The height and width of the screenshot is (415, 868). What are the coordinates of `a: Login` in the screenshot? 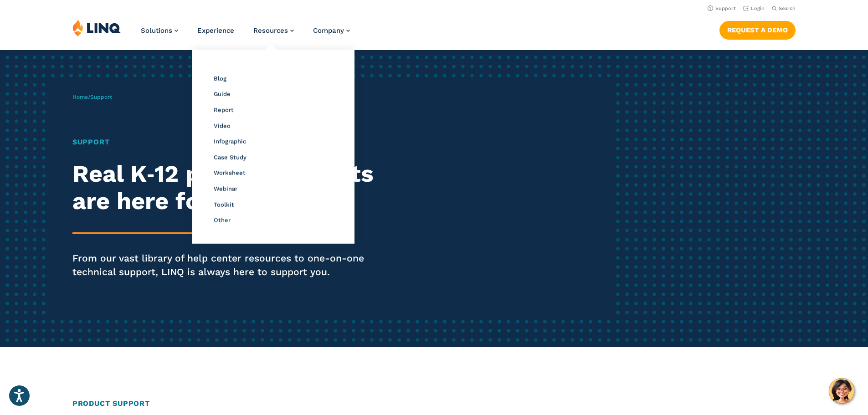 It's located at (754, 8).